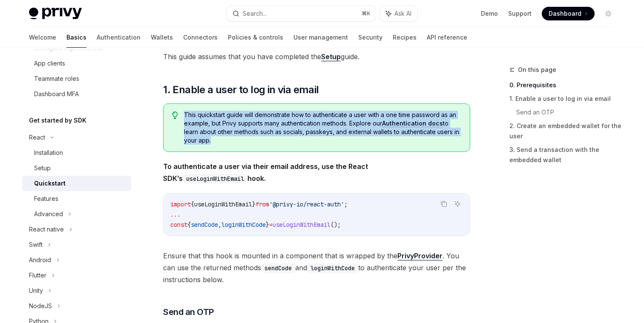 This screenshot has width=644, height=323. I want to click on a: Connectors, so click(200, 38).